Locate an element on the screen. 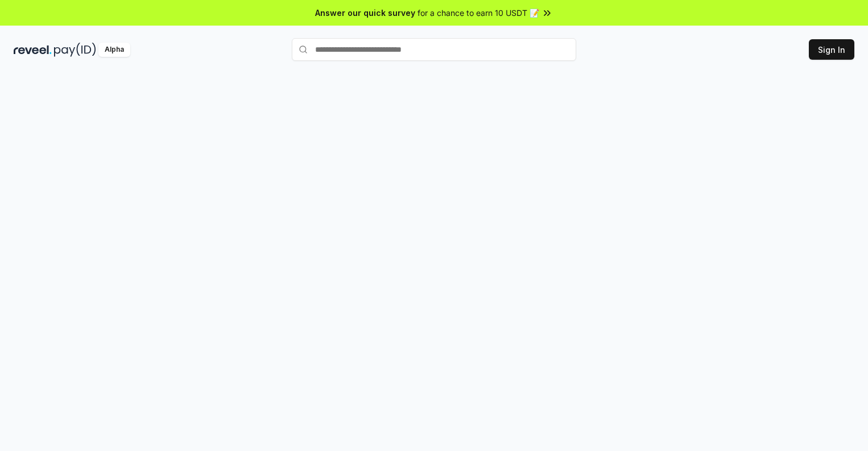  button: Sign In is located at coordinates (832, 50).